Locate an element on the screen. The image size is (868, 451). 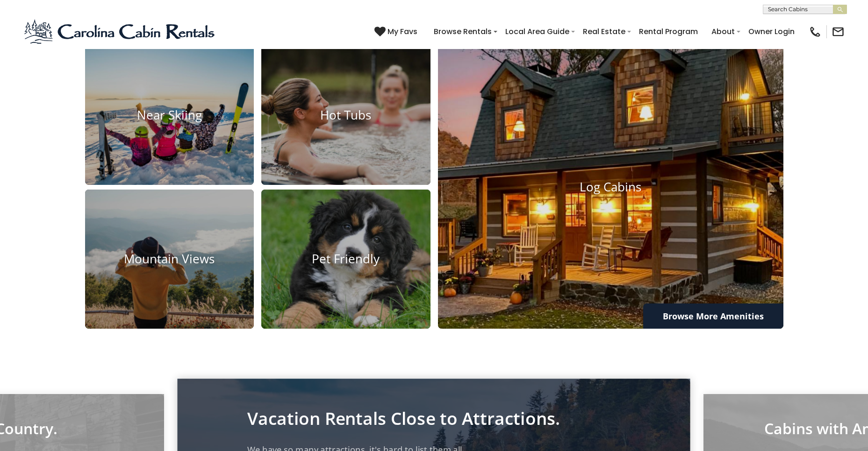
h4: Near Skiing is located at coordinates (169, 115).